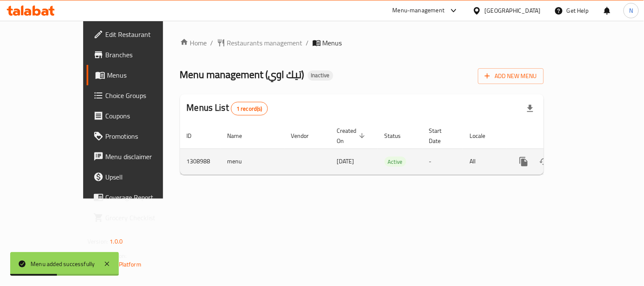  Describe the element at coordinates (138, 218) in the screenshot. I see `a: Grocery Checklist` at that location.